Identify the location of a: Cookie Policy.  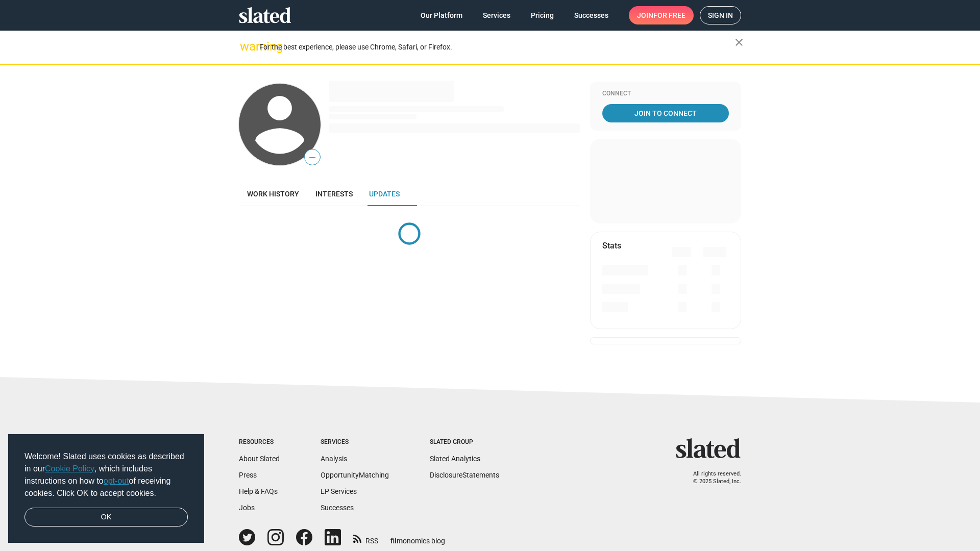
(70, 468).